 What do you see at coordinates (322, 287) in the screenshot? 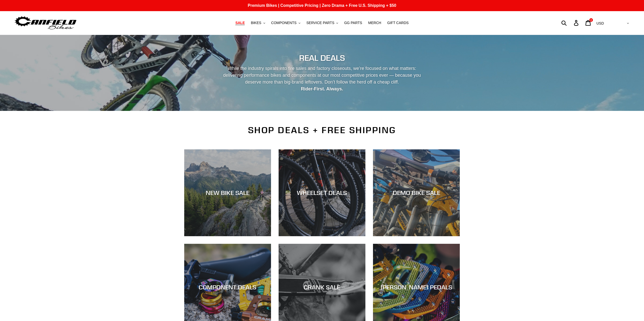
I see `div: CRANK SALE` at bounding box center [322, 287].